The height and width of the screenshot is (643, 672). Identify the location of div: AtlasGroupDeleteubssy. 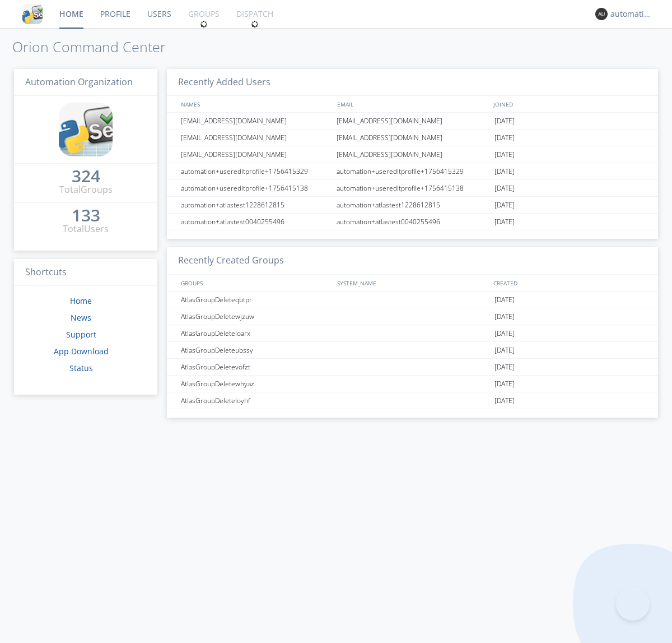
(255, 350).